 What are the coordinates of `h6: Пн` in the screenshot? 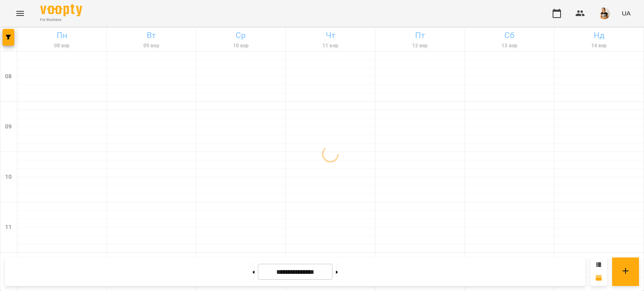 It's located at (62, 36).